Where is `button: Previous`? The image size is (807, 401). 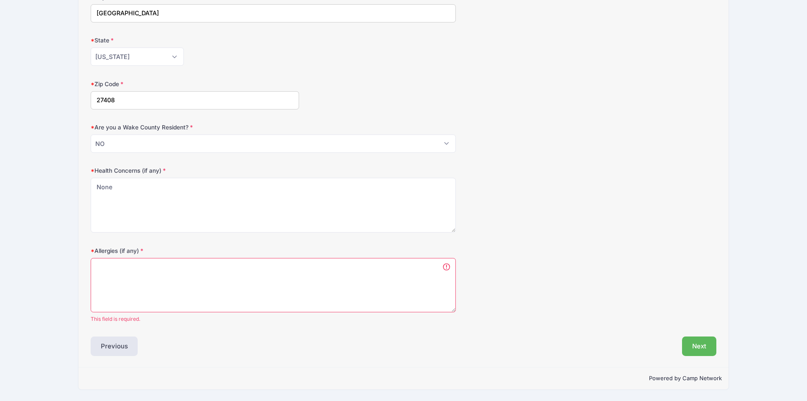
button: Previous is located at coordinates (114, 346).